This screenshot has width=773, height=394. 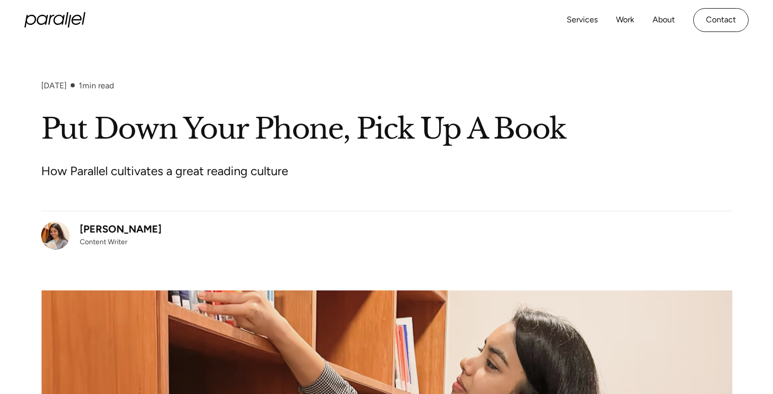 I want to click on span: 1, so click(x=80, y=85).